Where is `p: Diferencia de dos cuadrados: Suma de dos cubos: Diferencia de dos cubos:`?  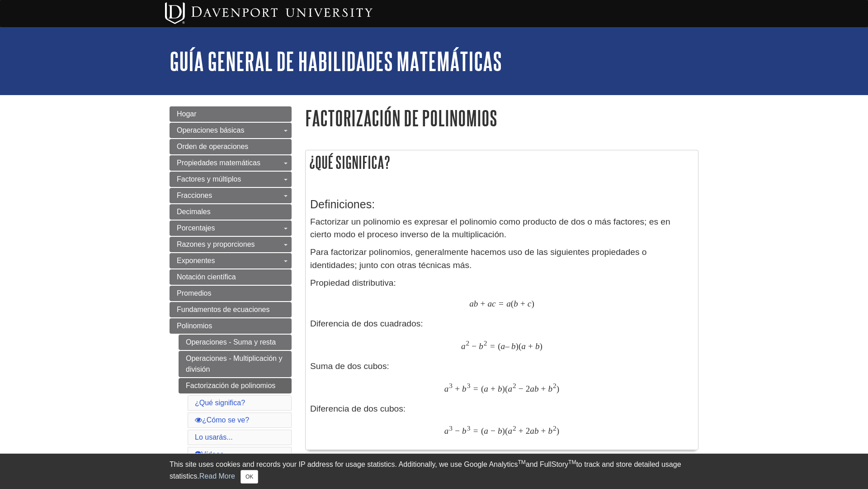
p: Diferencia de dos cuadrados: Suma de dos cubos: Diferencia de dos cubos: is located at coordinates (502, 367).